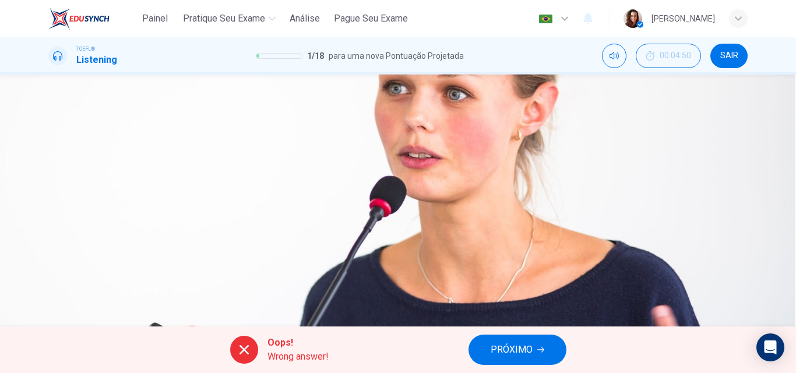  What do you see at coordinates (155, 19) in the screenshot?
I see `button: Painel` at bounding box center [155, 19].